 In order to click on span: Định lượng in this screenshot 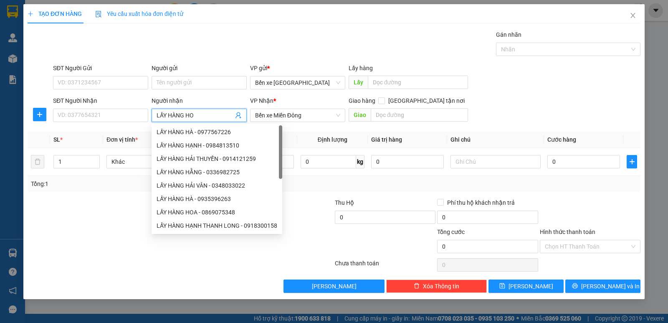, I will do `click(332, 139)`.